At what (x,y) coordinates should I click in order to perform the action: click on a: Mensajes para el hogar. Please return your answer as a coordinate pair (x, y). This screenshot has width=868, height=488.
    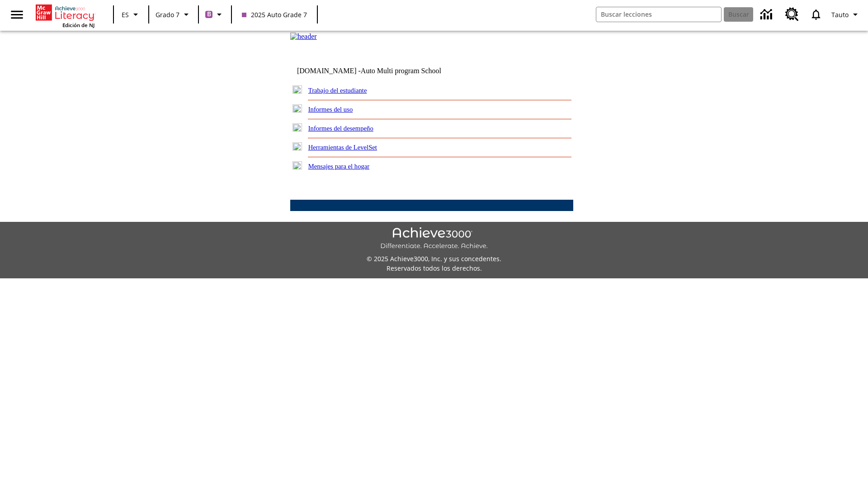
    Looking at the image, I should click on (339, 166).